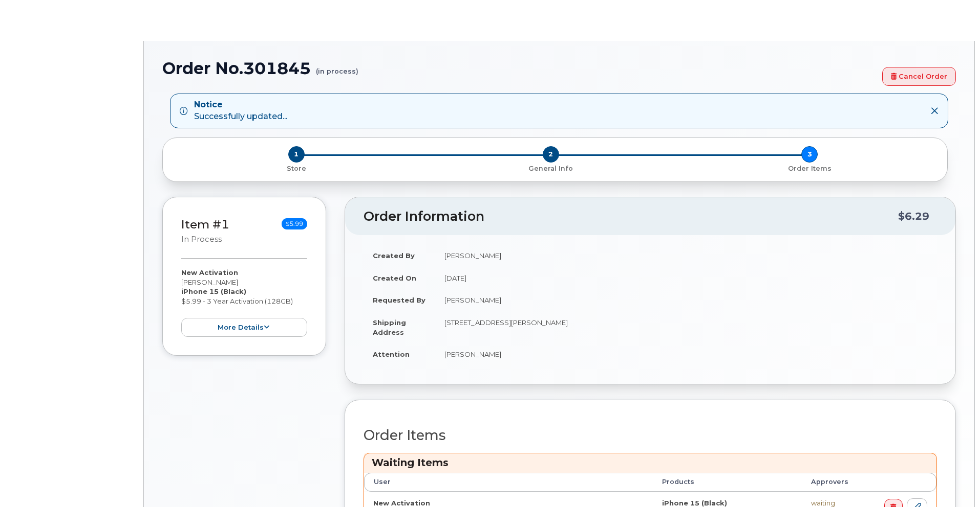 Image resolution: width=980 pixels, height=507 pixels. Describe the element at coordinates (919, 76) in the screenshot. I see `a: Cancel Order` at that location.